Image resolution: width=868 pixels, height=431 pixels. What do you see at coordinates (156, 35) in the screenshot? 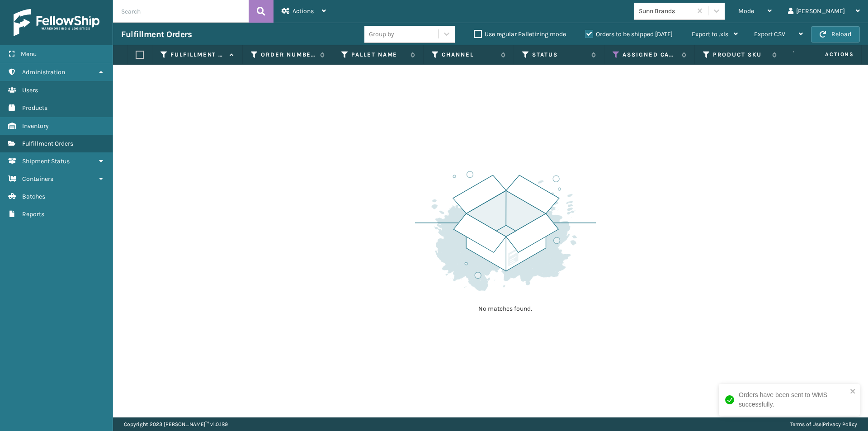
I see `h3: Fulfillment Orders` at bounding box center [156, 35].